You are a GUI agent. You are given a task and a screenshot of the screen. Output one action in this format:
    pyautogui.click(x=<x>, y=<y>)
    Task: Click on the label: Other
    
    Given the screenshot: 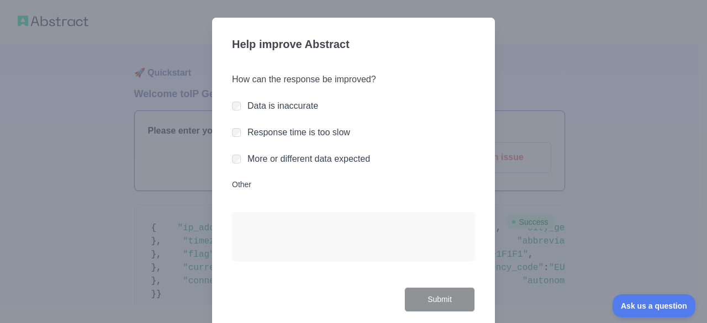 What is the action you would take?
    pyautogui.click(x=354, y=185)
    